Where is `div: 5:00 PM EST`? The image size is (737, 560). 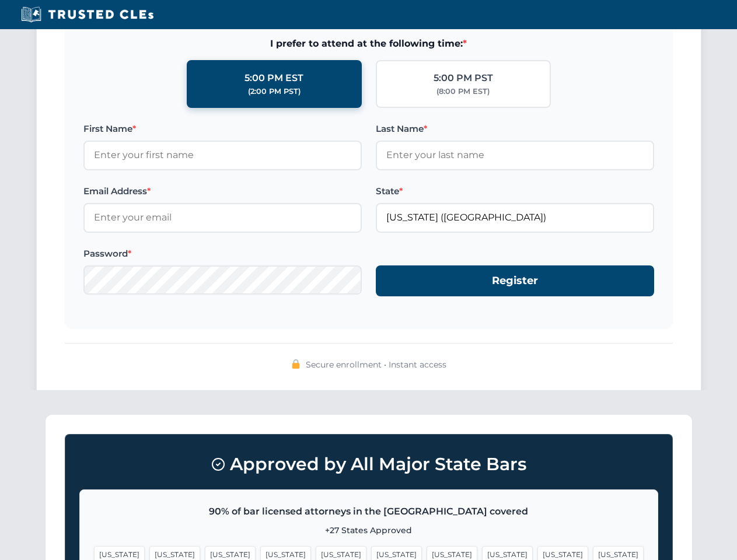 div: 5:00 PM EST is located at coordinates (274, 78).